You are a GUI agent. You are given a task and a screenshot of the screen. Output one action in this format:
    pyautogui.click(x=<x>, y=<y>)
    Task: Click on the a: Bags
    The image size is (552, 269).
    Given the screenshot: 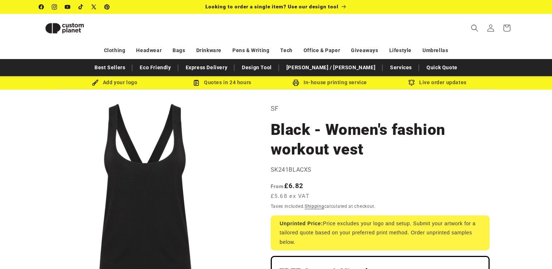 What is the action you would take?
    pyautogui.click(x=179, y=50)
    